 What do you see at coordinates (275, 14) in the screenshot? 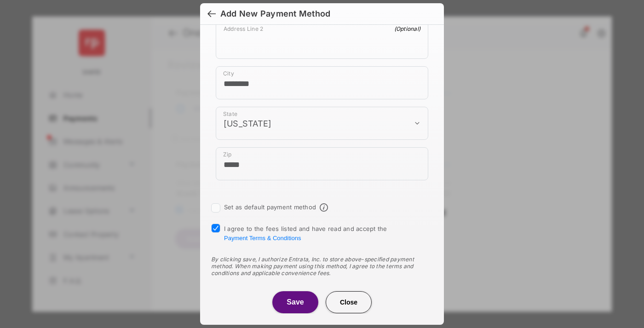
I see `div: Add New Payment Method` at bounding box center [275, 14].